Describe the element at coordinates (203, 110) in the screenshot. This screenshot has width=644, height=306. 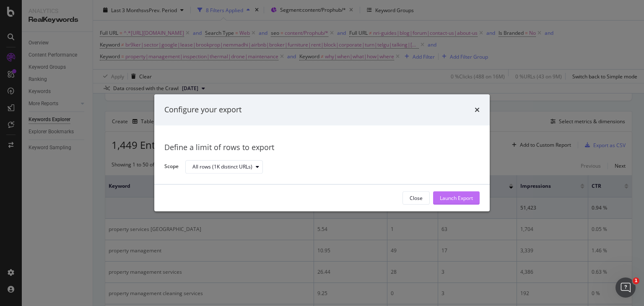
I see `div: Configure your export` at that location.